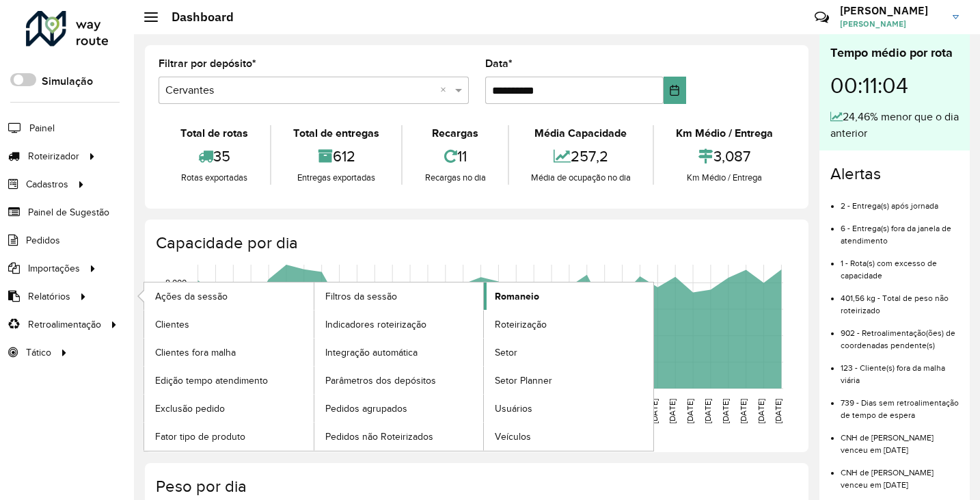  Describe the element at coordinates (64, 324) in the screenshot. I see `span: Retroalimentação` at that location.